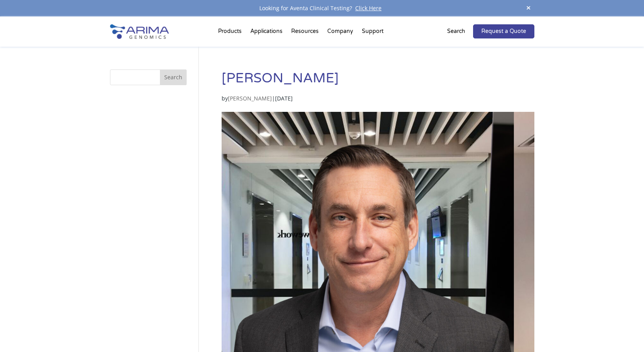 The image size is (644, 352). Describe the element at coordinates (378, 101) in the screenshot. I see `p: by |` at that location.